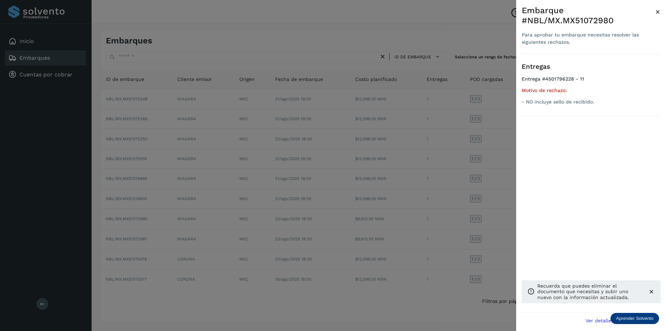 The width and height of the screenshot is (666, 331). What do you see at coordinates (635, 318) in the screenshot?
I see `div: Aprender Solvento` at bounding box center [635, 318].